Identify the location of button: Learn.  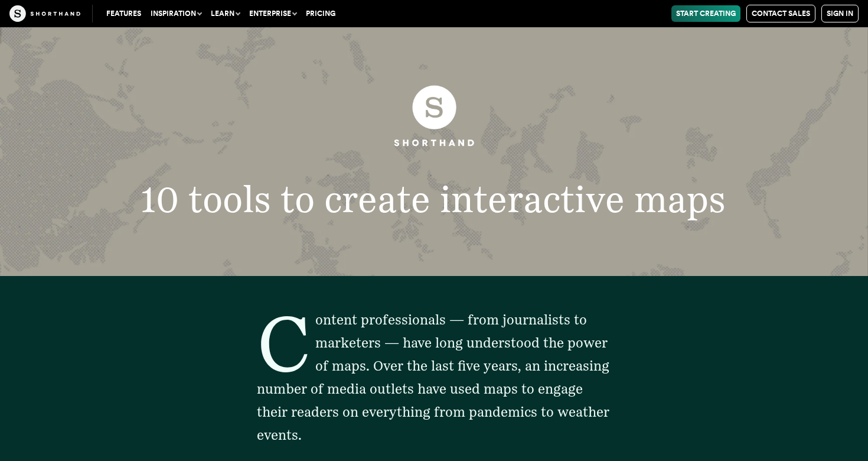
(225, 14).